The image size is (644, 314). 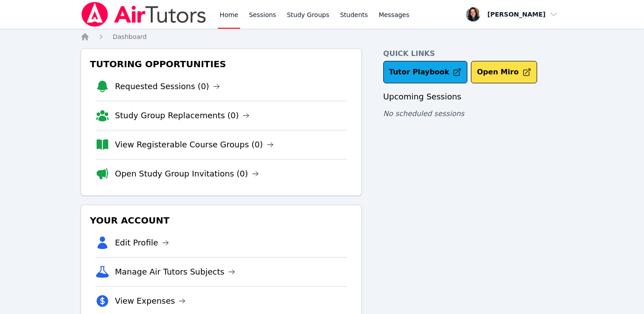 What do you see at coordinates (322, 37) in the screenshot?
I see `nav: Breadcrumb` at bounding box center [322, 37].